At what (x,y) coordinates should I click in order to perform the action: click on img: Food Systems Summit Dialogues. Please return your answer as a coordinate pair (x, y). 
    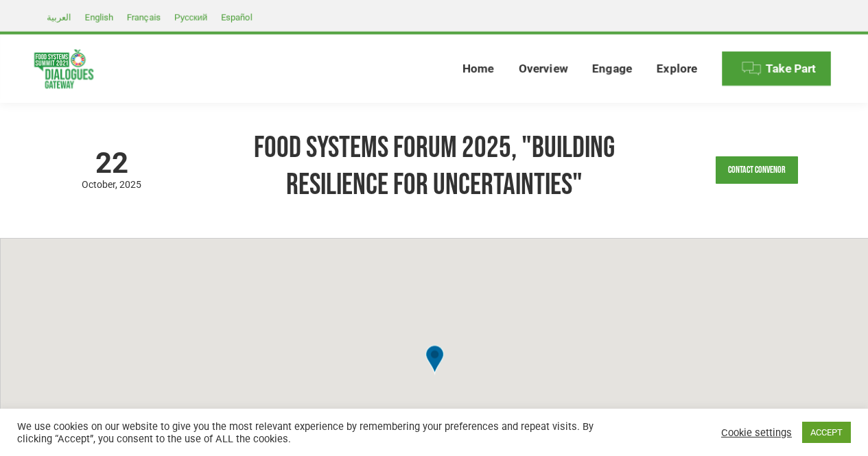
    Looking at the image, I should click on (63, 69).